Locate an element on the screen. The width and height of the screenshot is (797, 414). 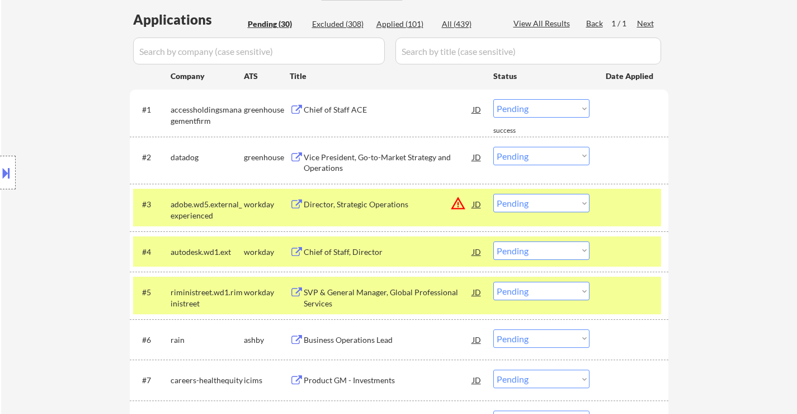
div: autodesk.wd1.ext is located at coordinates (207, 252).